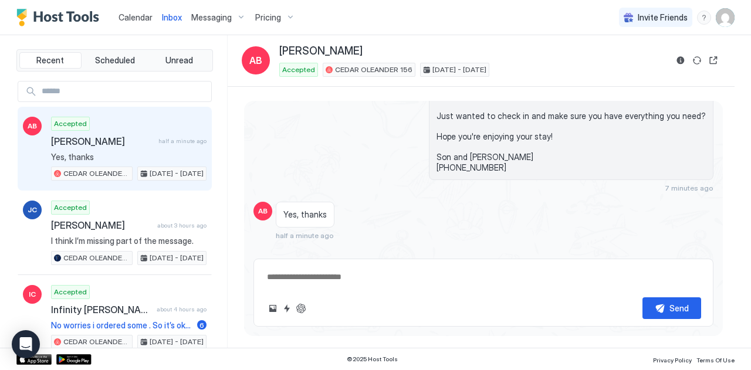 This screenshot has width=751, height=370. What do you see at coordinates (172, 17) in the screenshot?
I see `span: Inbox` at bounding box center [172, 17].